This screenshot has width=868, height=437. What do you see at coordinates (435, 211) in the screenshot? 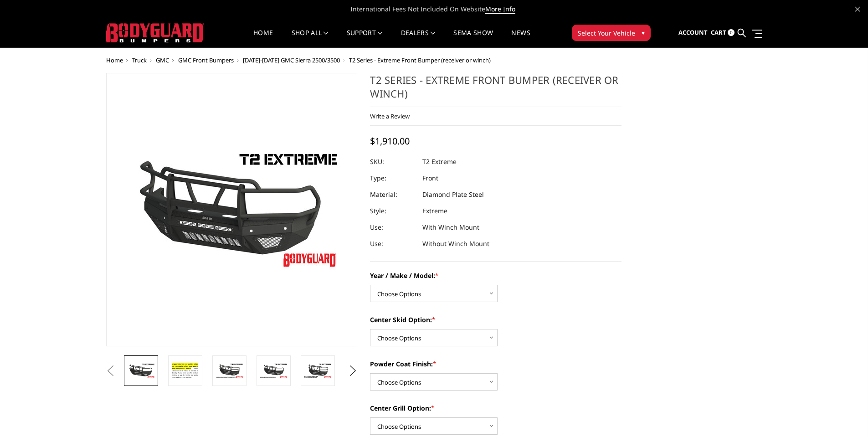
I see `dd: Extreme` at bounding box center [435, 211].